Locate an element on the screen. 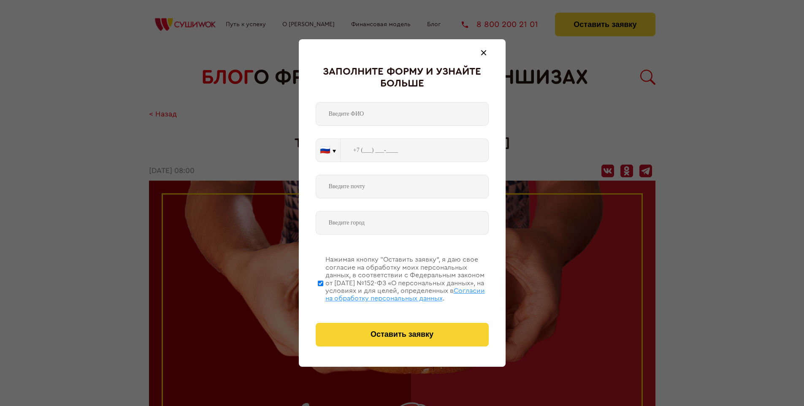 The width and height of the screenshot is (804, 406). div: Заполните форму и узнайте больше is located at coordinates (402, 78).